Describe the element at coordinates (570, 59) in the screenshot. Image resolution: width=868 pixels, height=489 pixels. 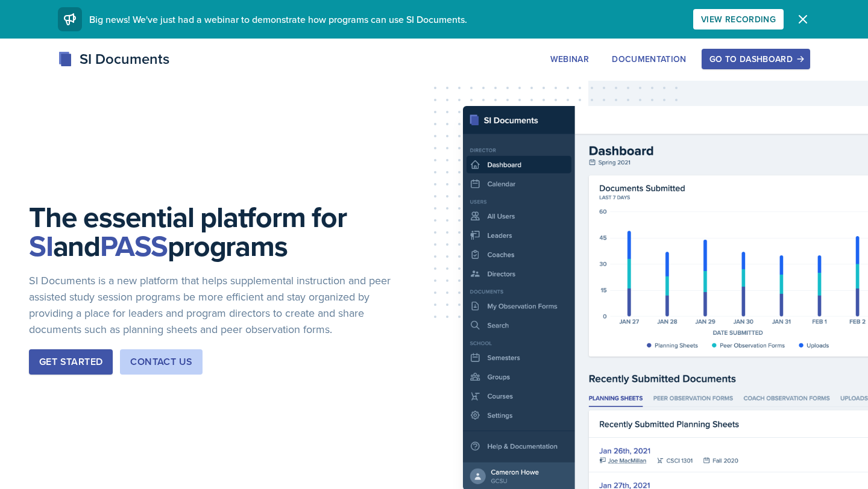
I see `div: Webinar` at that location.